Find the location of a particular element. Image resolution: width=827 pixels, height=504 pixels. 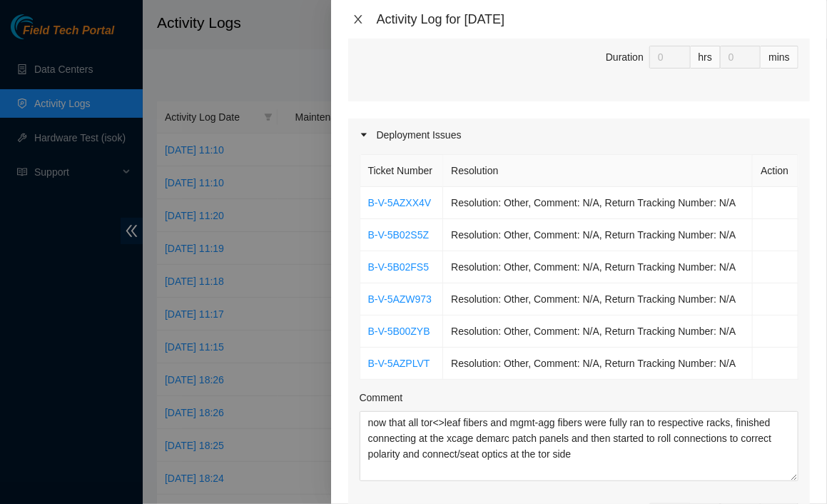

a: B-V-5B02S5Z is located at coordinates (399, 235).